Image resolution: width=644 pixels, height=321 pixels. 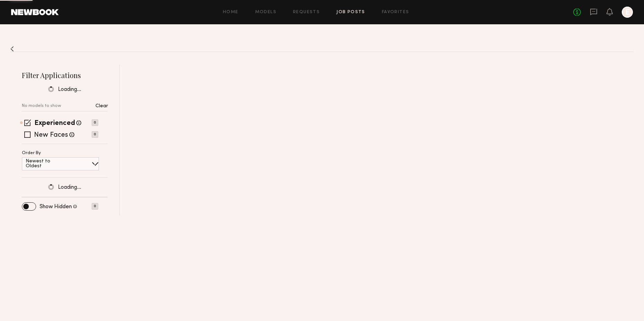 What do you see at coordinates (56, 207) in the screenshot?
I see `label: Show Hidden` at bounding box center [56, 207].